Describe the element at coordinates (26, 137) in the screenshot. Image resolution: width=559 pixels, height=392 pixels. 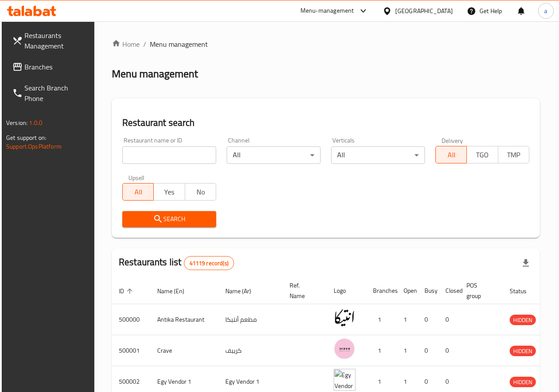
I see `span: Get support on:` at that location.